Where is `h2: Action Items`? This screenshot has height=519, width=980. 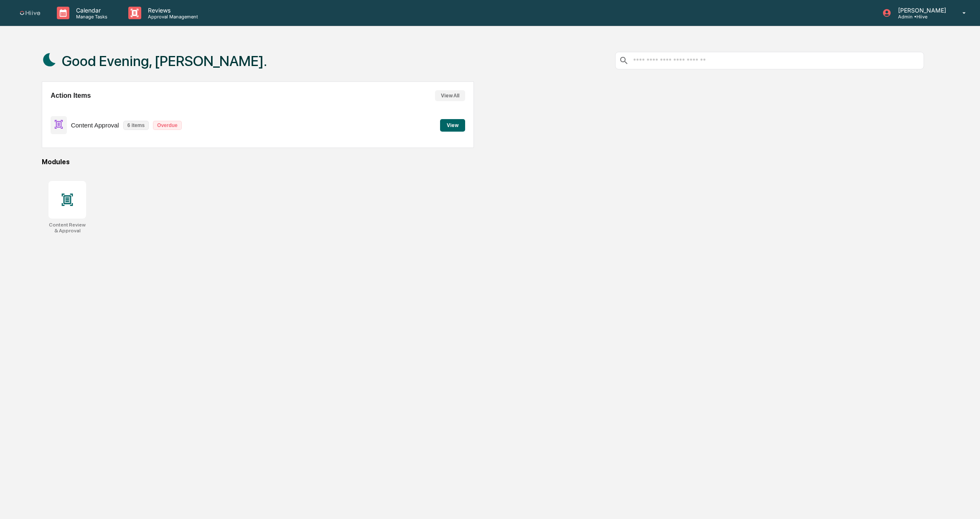
h2: Action Items is located at coordinates (71, 96).